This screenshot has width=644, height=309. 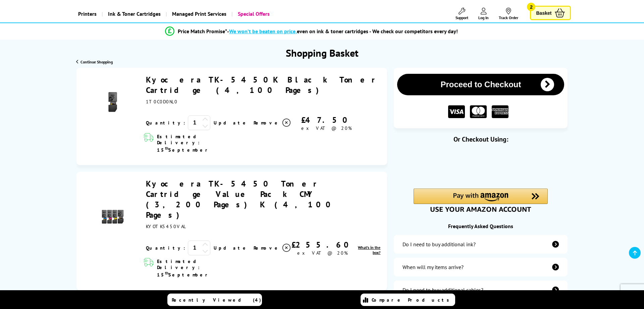 I want to click on span: Compare Products, so click(x=412, y=300).